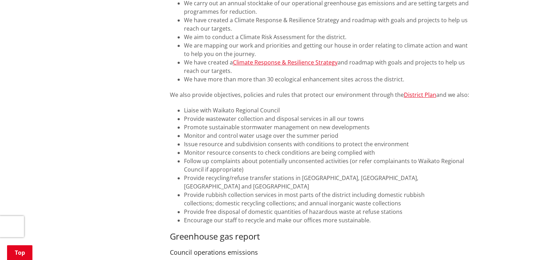  Describe the element at coordinates (20, 253) in the screenshot. I see `a: Top` at that location.